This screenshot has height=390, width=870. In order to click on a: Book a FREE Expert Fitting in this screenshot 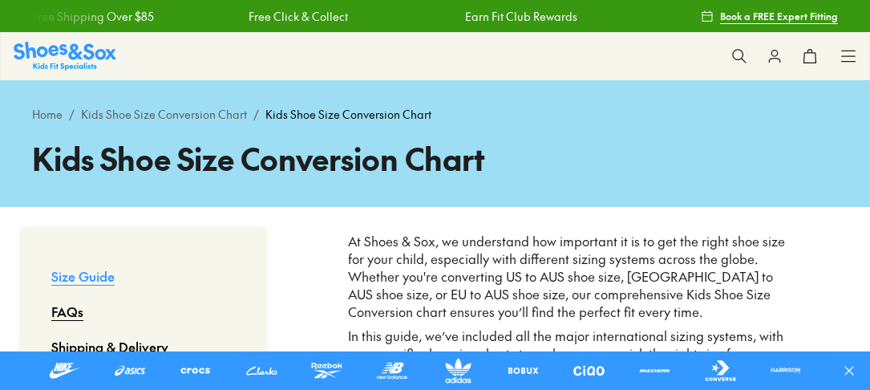, I will do `click(769, 16)`.